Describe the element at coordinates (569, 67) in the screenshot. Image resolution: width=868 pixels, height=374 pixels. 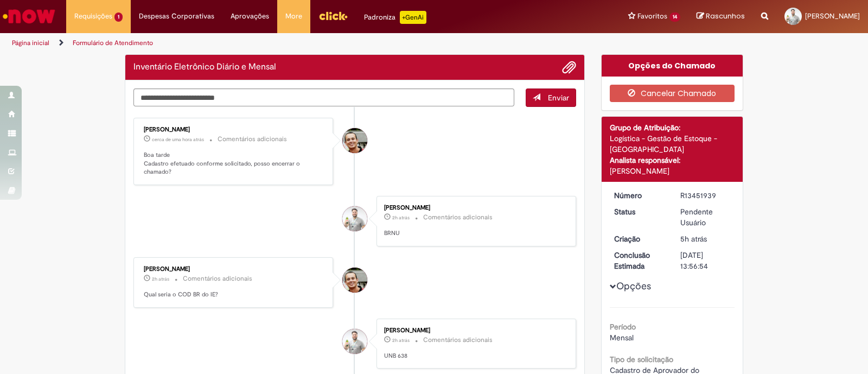
I see `button: Adicionar anexos` at that location.